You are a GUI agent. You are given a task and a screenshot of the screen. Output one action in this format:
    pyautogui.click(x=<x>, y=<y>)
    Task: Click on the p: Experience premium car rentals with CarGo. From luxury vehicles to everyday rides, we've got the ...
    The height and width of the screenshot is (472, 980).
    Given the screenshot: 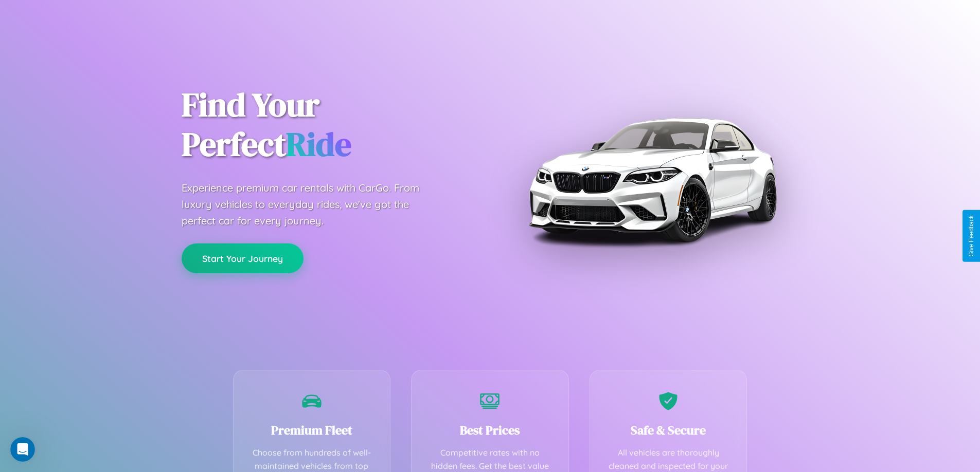 What is the action you would take?
    pyautogui.click(x=310, y=204)
    